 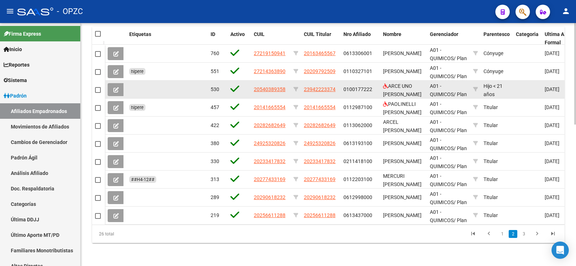 I want to click on datatable-header-cell: Activo, so click(x=239, y=39).